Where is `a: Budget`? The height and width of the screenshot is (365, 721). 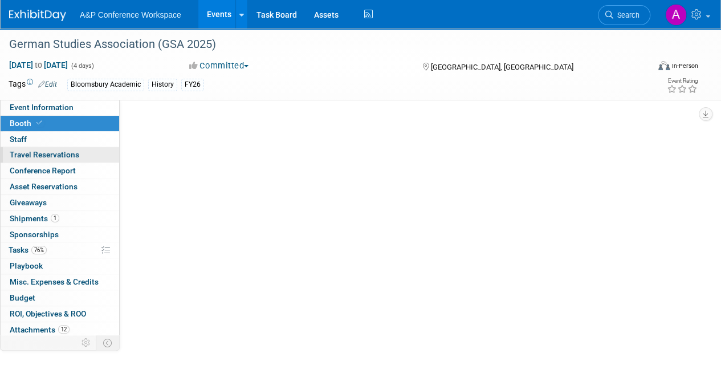
a: Budget is located at coordinates (60, 298).